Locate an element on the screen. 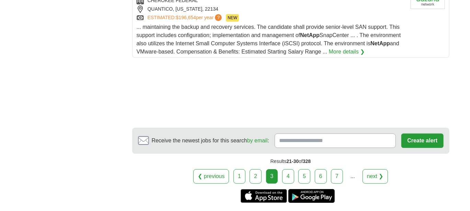  a: Get the iPhone app is located at coordinates (264, 196).